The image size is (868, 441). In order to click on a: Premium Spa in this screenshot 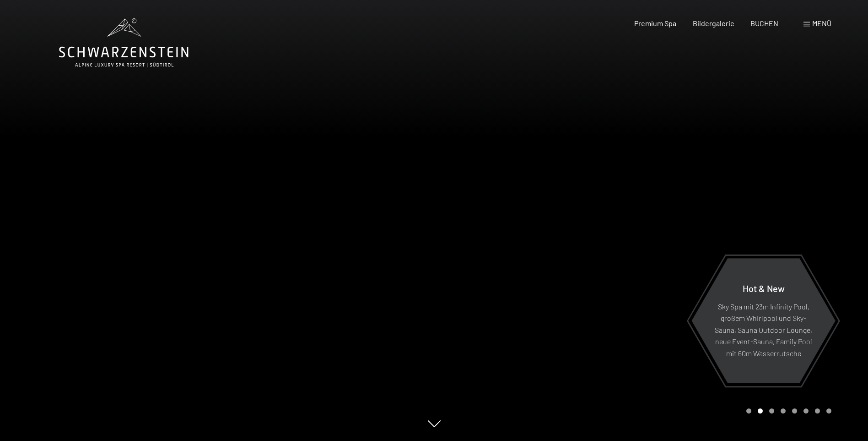, I will do `click(655, 23)`.